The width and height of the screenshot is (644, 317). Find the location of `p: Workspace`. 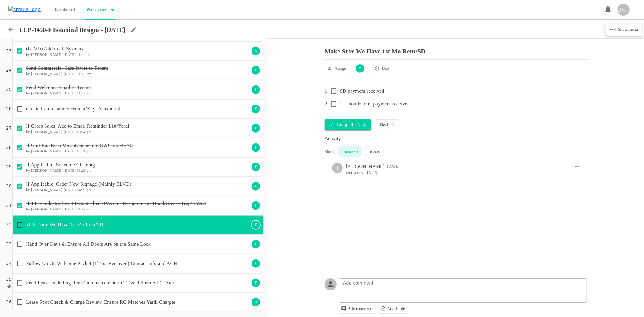

p: Workspace is located at coordinates (96, 10).